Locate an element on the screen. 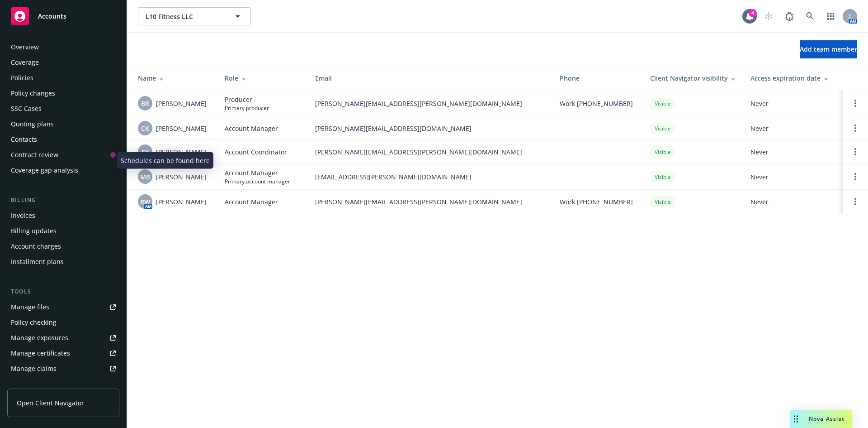 The height and width of the screenshot is (428, 868). a: Policy changes is located at coordinates (63, 93).